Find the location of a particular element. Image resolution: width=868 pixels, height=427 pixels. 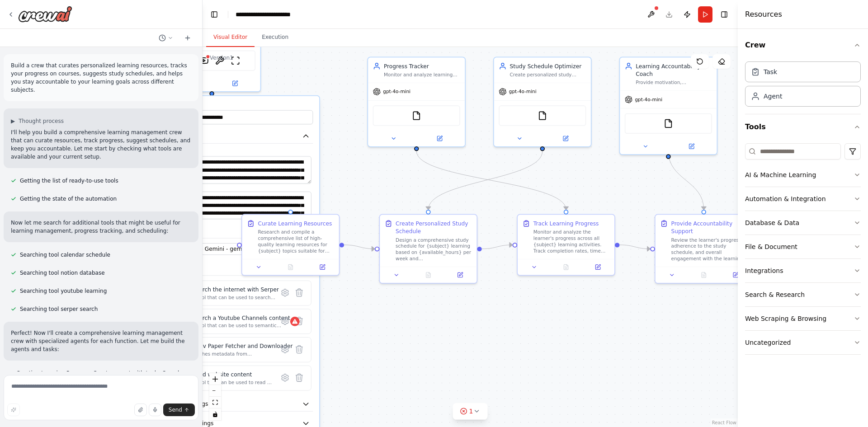

div: A tool that can be used to semantic search a query from a Youtube Channels content. is located at coordinates (241, 326).